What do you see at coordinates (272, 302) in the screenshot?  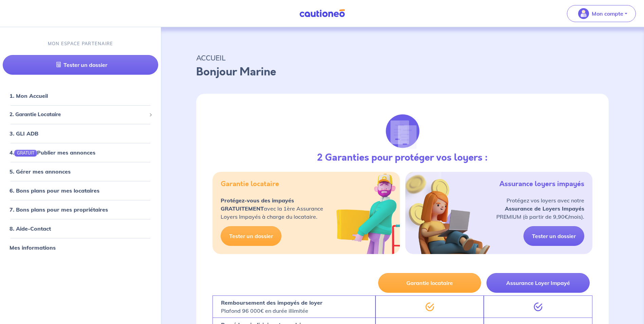 I see `strong: Remboursement des impayés de loyer` at bounding box center [272, 302].